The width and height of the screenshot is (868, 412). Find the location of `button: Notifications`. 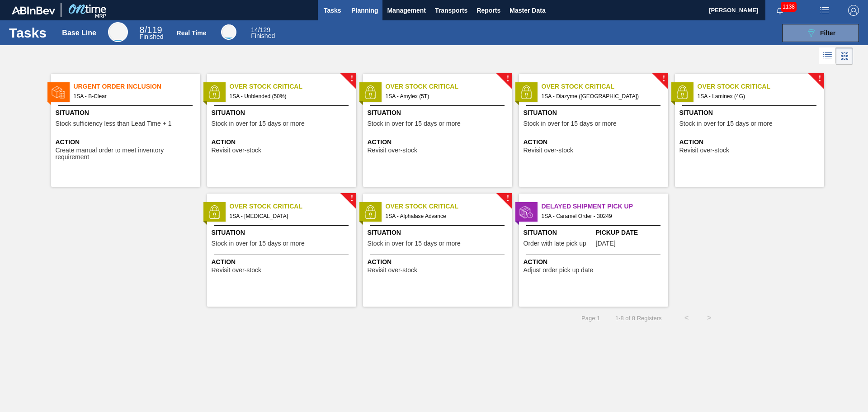

button: Notifications is located at coordinates (780, 10).